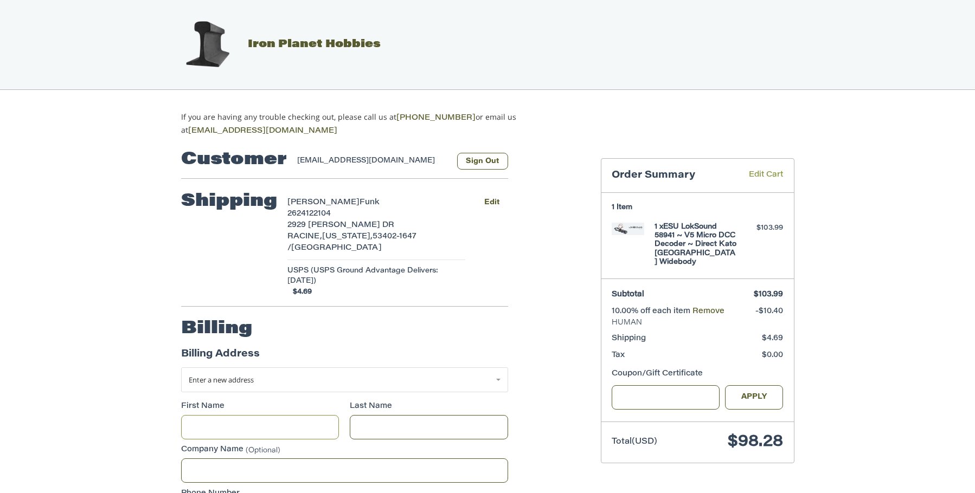 This screenshot has width=975, height=493. What do you see at coordinates (314, 44) in the screenshot?
I see `span: Iron Planet Hobbies` at bounding box center [314, 44].